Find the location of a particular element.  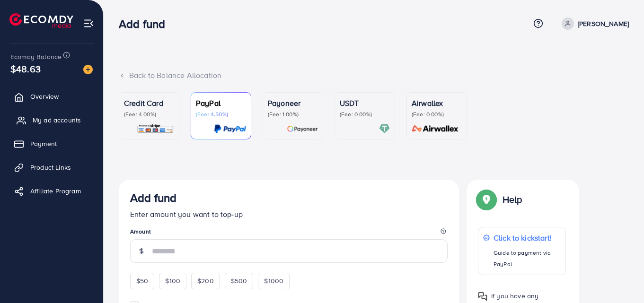

img: menu is located at coordinates (88, 23).